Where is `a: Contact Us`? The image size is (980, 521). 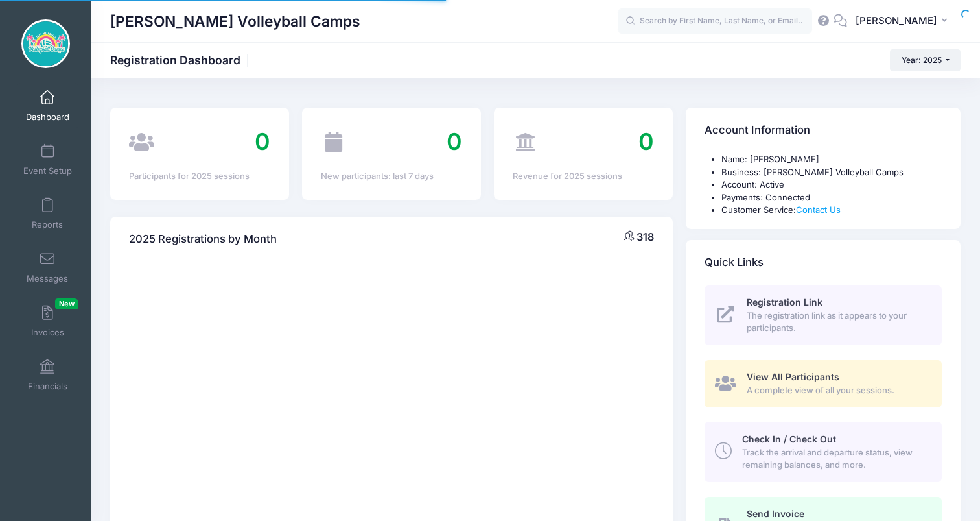 a: Contact Us is located at coordinates (818, 210).